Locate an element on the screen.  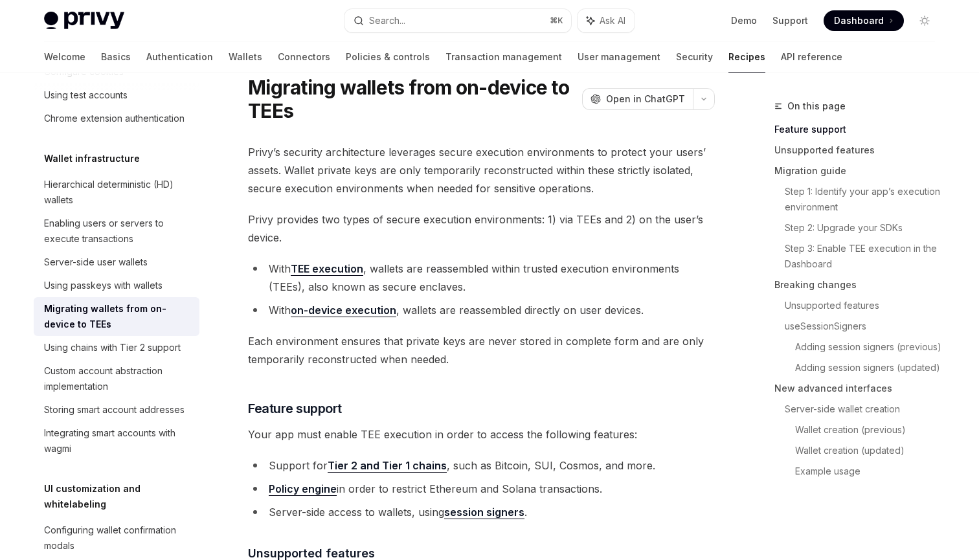
span: Privy provides two types of secure execution environments: 1) via TEEs and 2) on the user’s device. is located at coordinates (481, 228).